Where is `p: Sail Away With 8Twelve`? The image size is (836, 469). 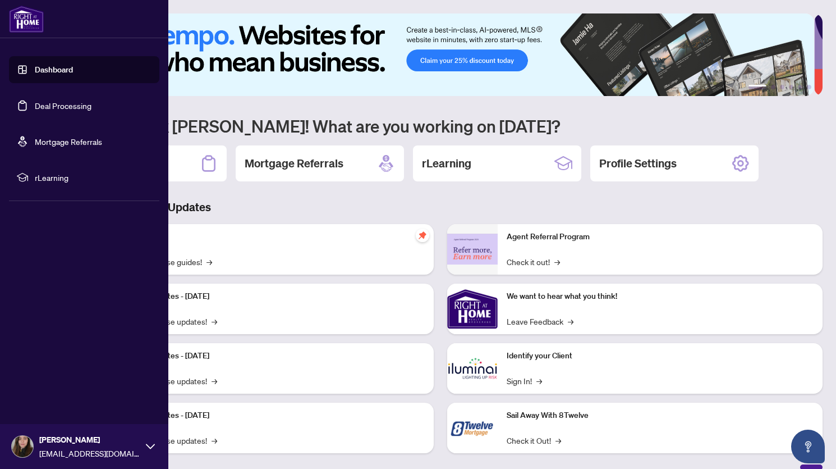 p: Sail Away With 8Twelve is located at coordinates (660, 415).